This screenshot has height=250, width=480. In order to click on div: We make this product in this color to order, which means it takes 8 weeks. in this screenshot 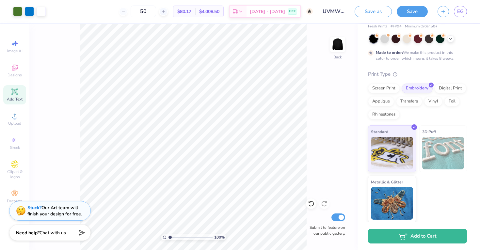, I will do `click(416, 55)`.